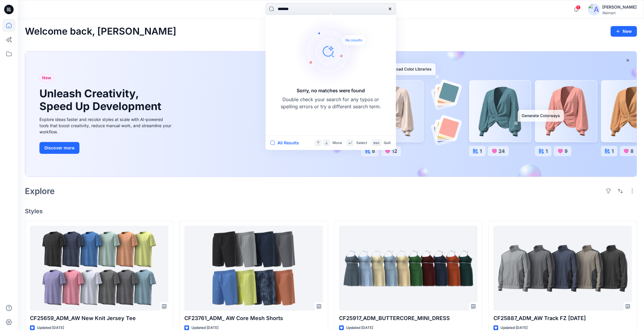 The image size is (644, 331). What do you see at coordinates (286, 143) in the screenshot?
I see `a: All Results` at bounding box center [286, 143].